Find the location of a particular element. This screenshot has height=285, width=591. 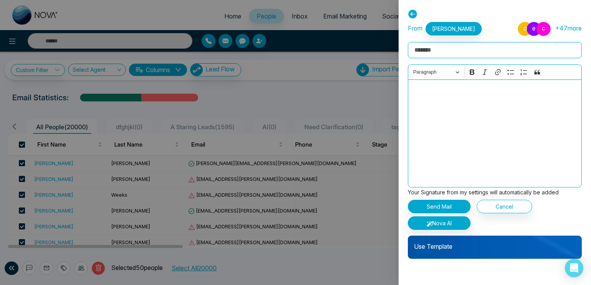

li: + 47 more is located at coordinates (569, 28).